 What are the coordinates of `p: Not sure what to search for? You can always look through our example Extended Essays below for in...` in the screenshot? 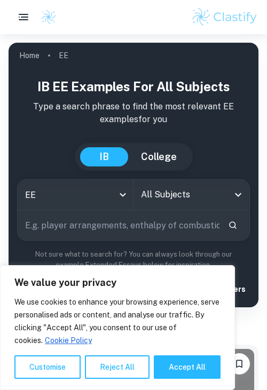 It's located at (134, 260).